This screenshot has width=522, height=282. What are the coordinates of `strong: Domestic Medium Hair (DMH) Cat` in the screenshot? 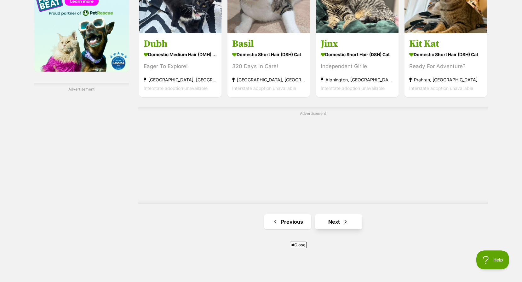 It's located at (180, 54).